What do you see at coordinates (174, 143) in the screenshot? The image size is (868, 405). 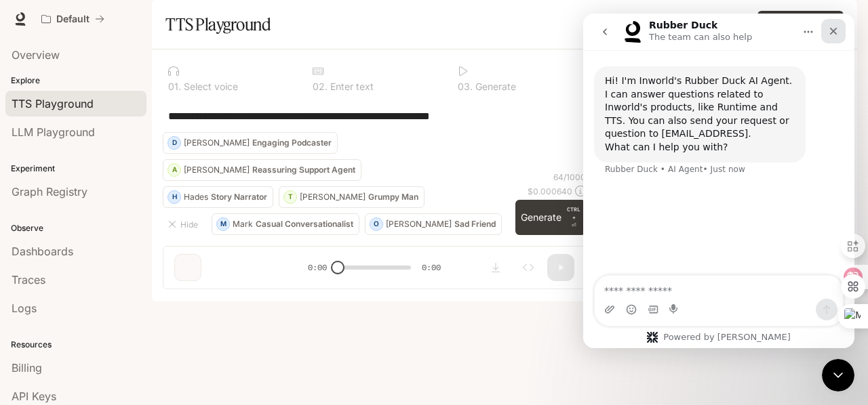 I see `div: D` at bounding box center [174, 143].